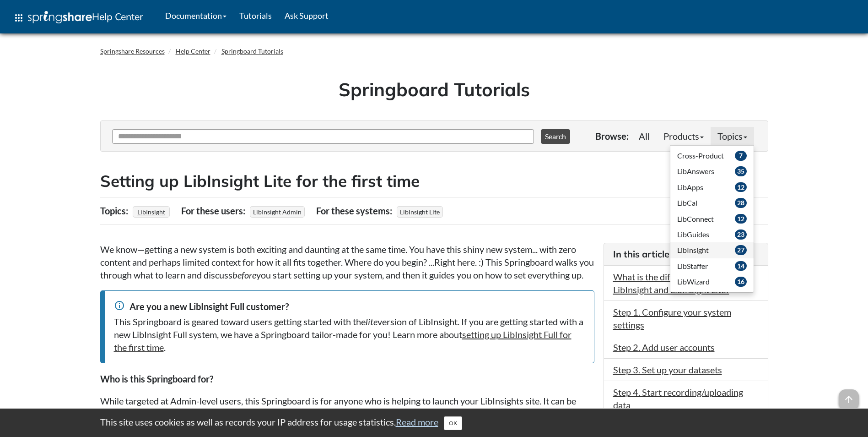 This screenshot has height=437, width=868. What do you see at coordinates (256, 15) in the screenshot?
I see `a: Tutorials` at bounding box center [256, 15].